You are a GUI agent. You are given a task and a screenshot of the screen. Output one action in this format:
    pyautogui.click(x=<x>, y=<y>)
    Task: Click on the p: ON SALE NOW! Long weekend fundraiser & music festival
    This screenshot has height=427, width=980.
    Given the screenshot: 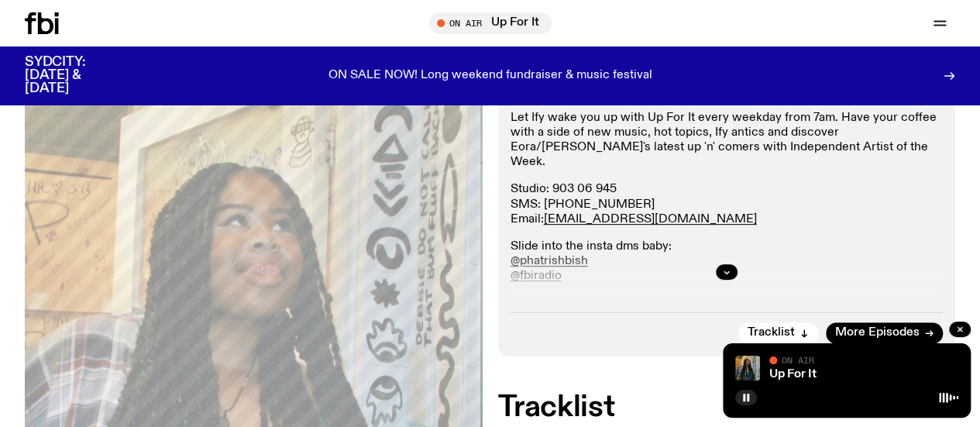 What is the action you would take?
    pyautogui.click(x=491, y=76)
    